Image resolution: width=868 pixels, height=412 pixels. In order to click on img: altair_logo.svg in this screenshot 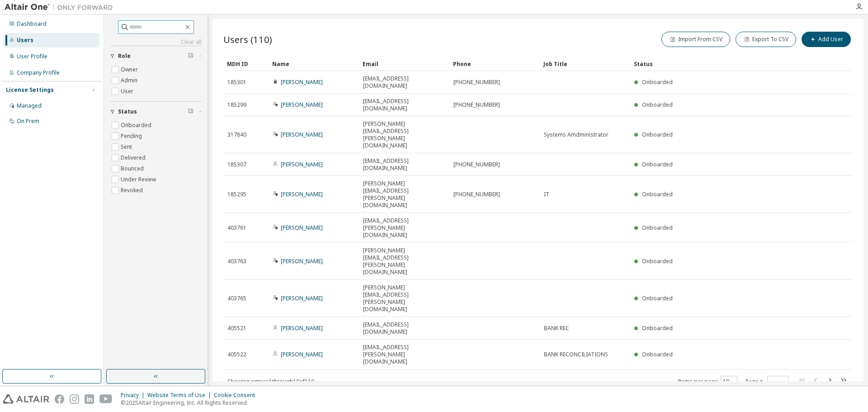, I will do `click(26, 399)`.